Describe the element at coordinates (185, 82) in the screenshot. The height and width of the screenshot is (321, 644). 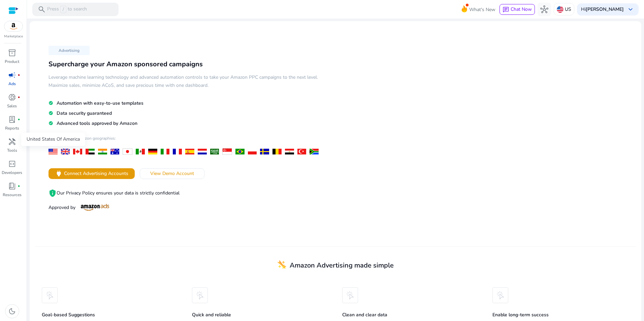
I see `h5: Leverage machine learning technology and advanced automation controls to take your Amazon PPC cam...` at that location.